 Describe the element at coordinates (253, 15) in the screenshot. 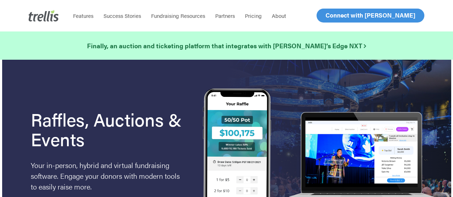

I see `span: Pricing` at that location.